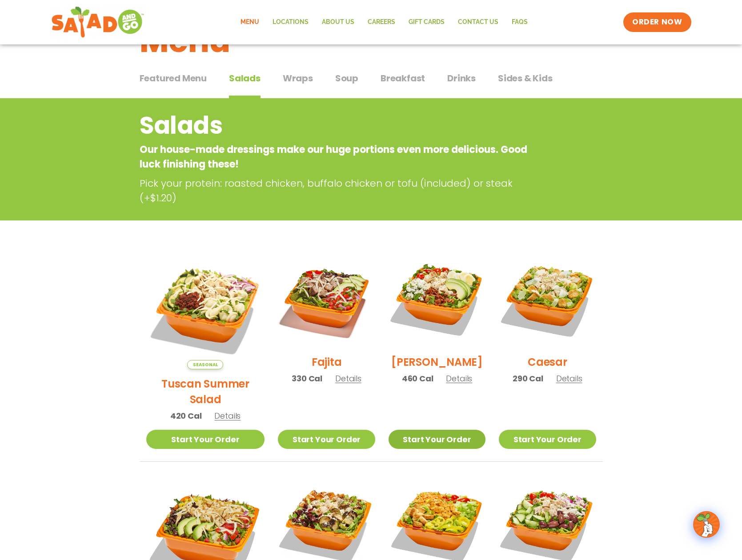  I want to click on p: Pick your protein: roasted chicken, buffalo chicken or tofu (included) or steak (+$1.20), so click(337, 191).